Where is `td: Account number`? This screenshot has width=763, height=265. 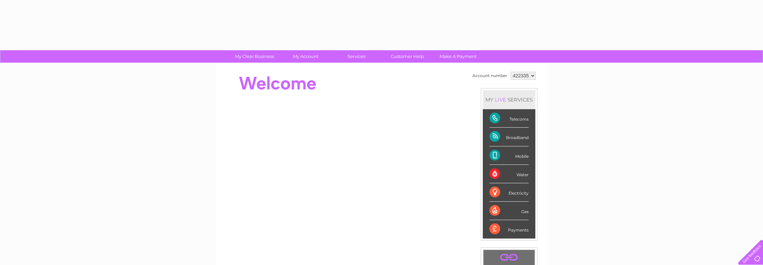 td: Account number is located at coordinates (490, 76).